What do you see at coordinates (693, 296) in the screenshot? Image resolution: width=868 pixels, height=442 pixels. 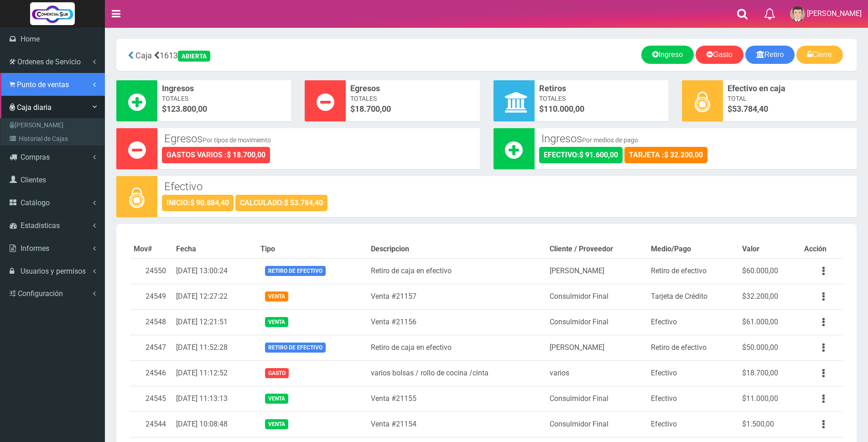 I see `td: Tarjeta de Crédito` at bounding box center [693, 296].